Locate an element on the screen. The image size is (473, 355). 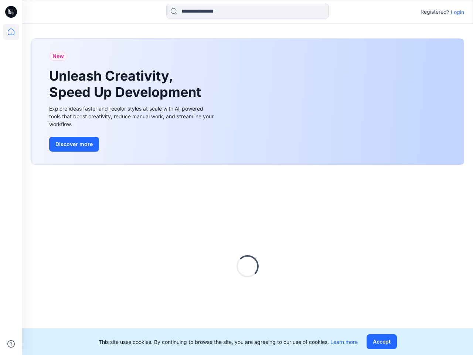
p: Registered? is located at coordinates (435, 12).